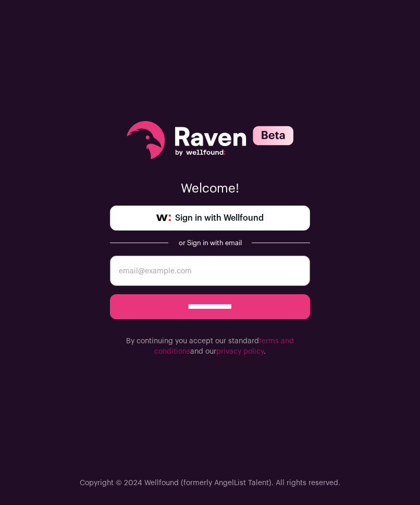  I want to click on a: terms and conditions, so click(224, 346).